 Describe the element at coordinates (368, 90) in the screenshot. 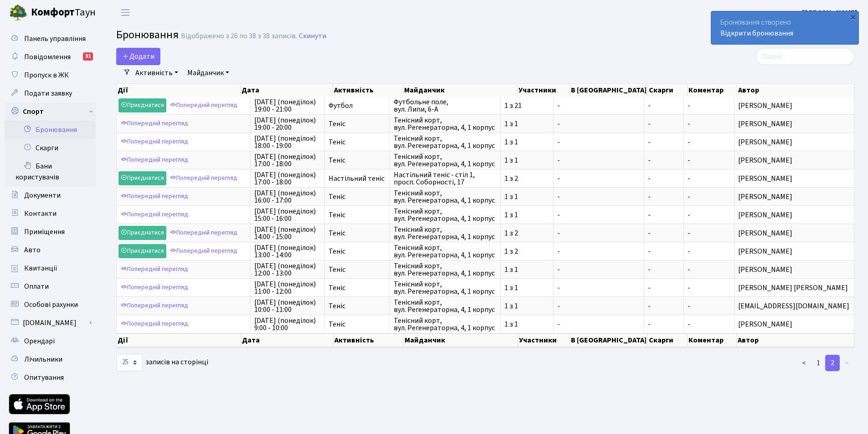

I see `th: Активність` at that location.